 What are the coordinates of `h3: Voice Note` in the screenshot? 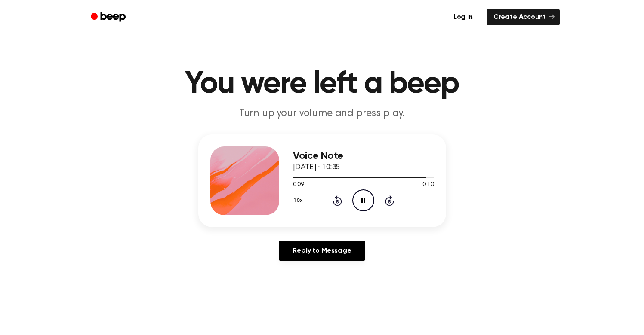 It's located at (363, 156).